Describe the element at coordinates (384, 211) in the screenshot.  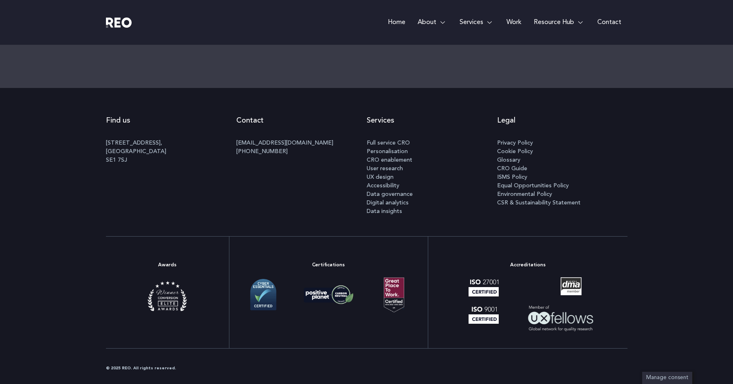
I see `span: Data insights` at that location.